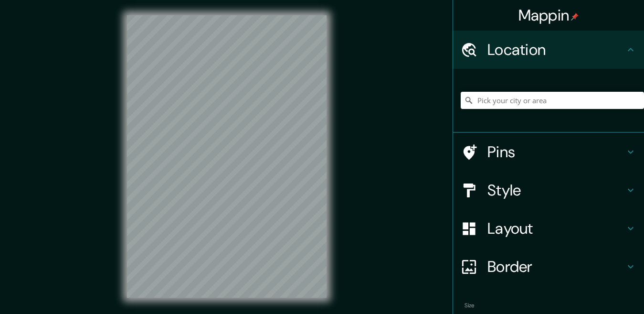 The height and width of the screenshot is (314, 644). I want to click on div: Style, so click(549, 190).